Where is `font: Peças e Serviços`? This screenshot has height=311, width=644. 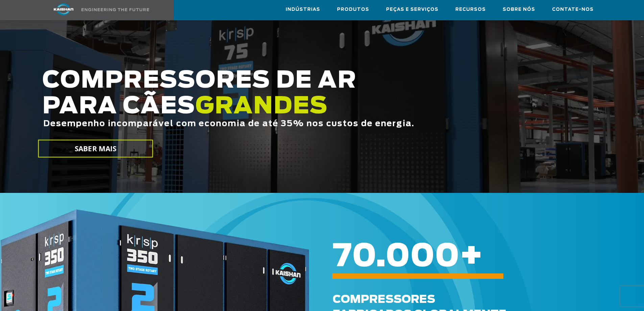 font: Peças e Serviços is located at coordinates (412, 9).